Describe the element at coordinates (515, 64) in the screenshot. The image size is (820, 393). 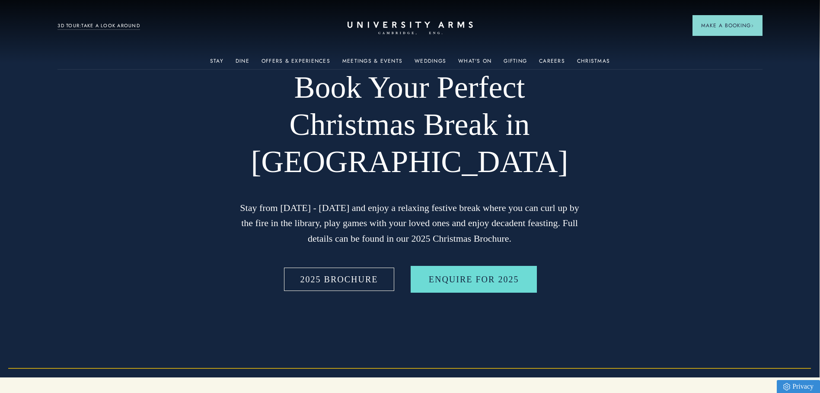
I see `a: Gifting` at that location.